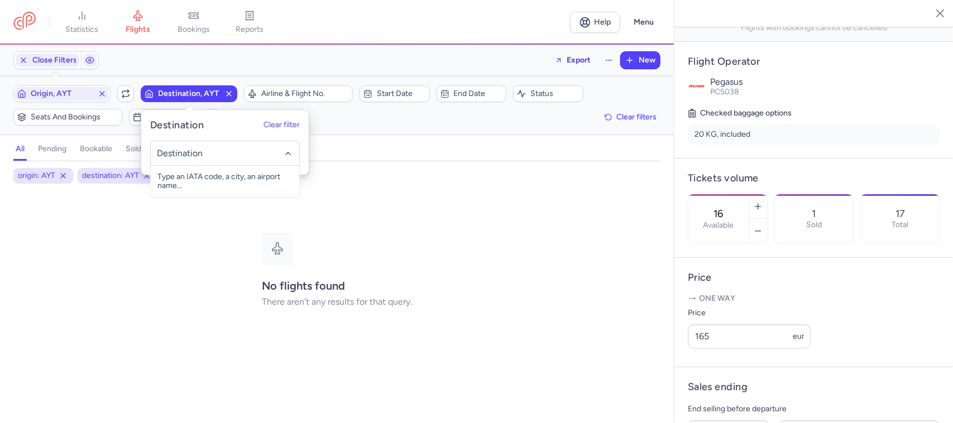 Image resolution: width=953 pixels, height=423 pixels. What do you see at coordinates (303, 286) in the screenshot?
I see `strong: No flights found` at bounding box center [303, 286].